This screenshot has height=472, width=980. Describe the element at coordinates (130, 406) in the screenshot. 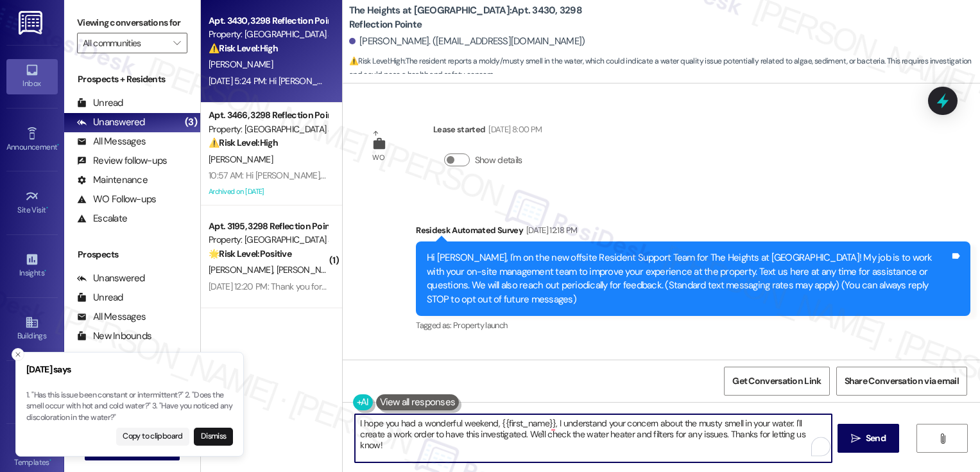

I see `p: 1. "Has this issue been constant or intermittent?" 2. "Does the smell occur with hot and cold wat...` at that location.